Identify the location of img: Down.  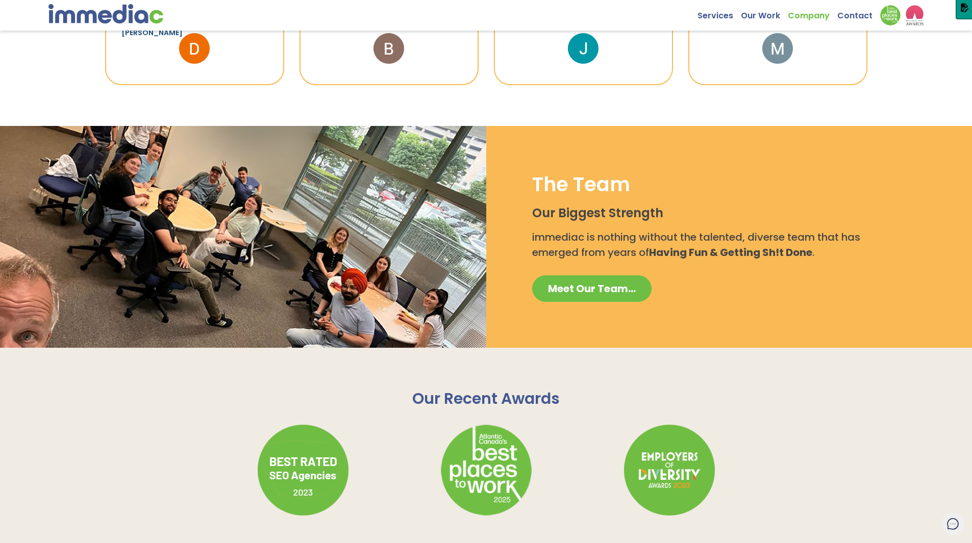
(890, 15).